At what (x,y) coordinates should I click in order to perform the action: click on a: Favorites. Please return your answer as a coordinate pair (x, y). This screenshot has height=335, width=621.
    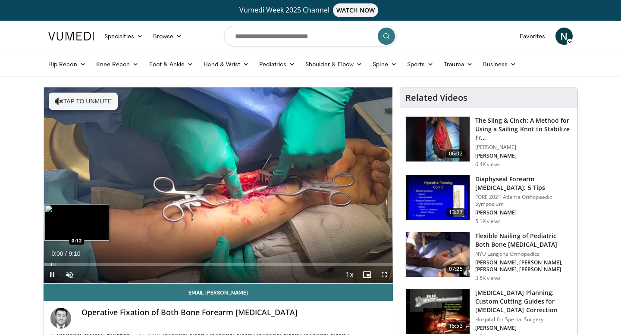
    Looking at the image, I should click on (532, 36).